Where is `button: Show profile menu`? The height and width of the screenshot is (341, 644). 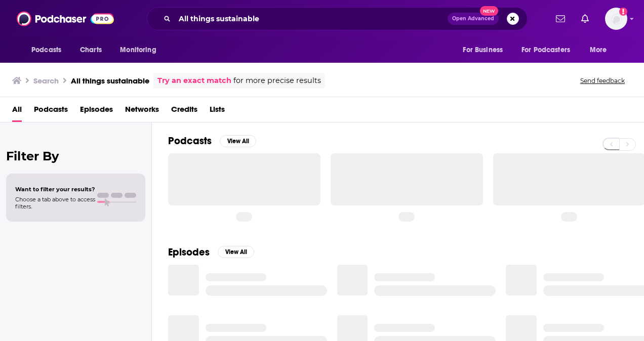
button: Show profile menu is located at coordinates (616, 19).